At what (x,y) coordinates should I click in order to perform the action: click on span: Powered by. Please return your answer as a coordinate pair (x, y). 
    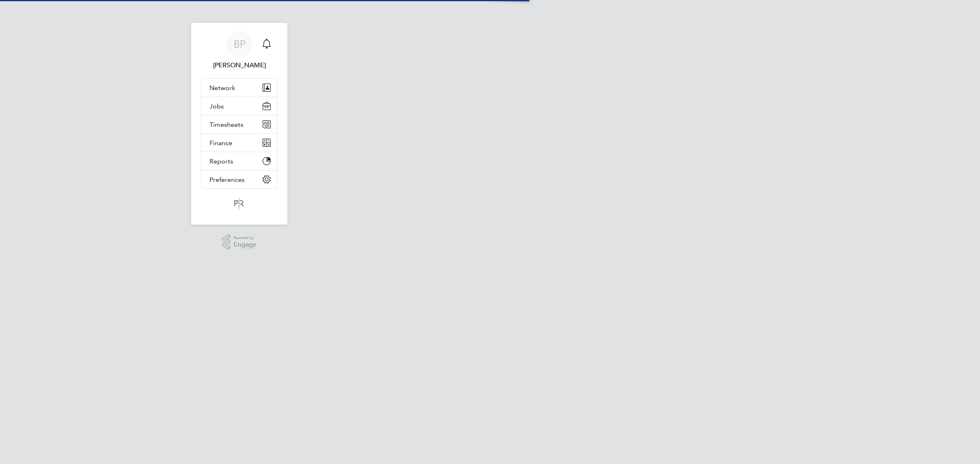
    Looking at the image, I should click on (245, 238).